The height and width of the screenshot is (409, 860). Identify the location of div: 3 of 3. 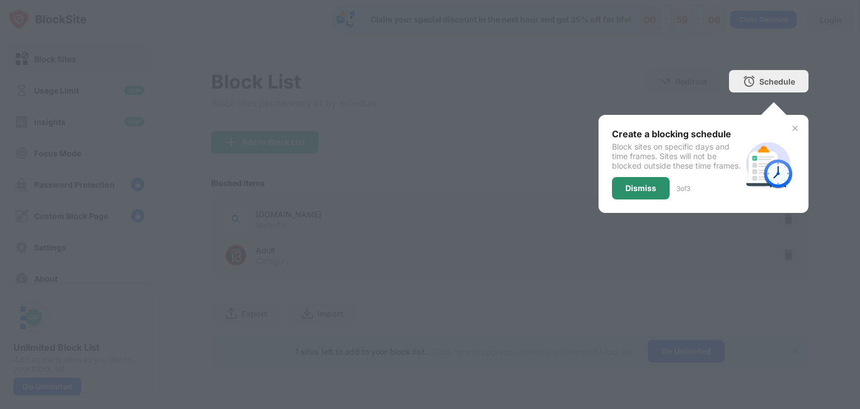
(683, 188).